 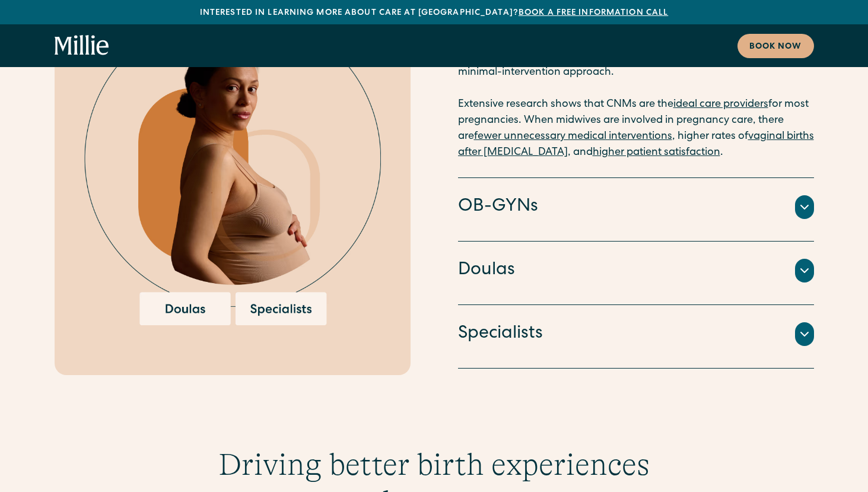 What do you see at coordinates (487, 271) in the screenshot?
I see `h4: Doulas` at bounding box center [487, 271].